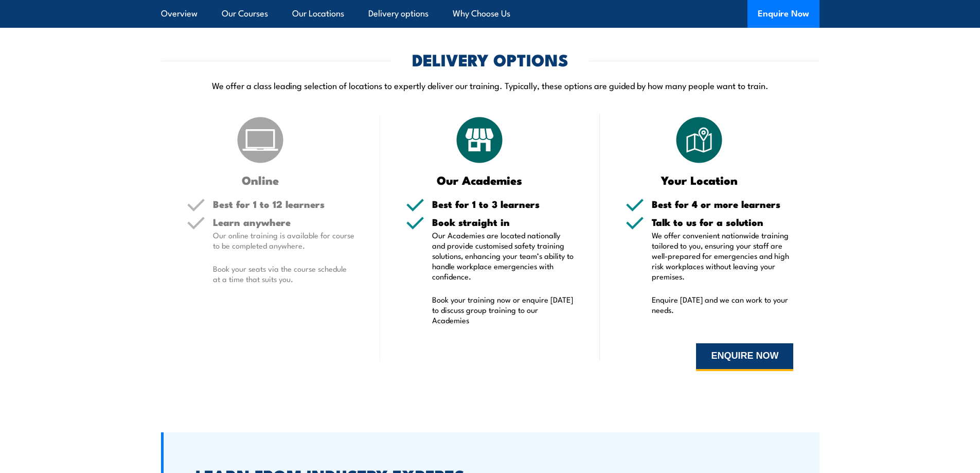 The image size is (980, 473). Describe the element at coordinates (260, 179) in the screenshot. I see `h3: Online` at that location.